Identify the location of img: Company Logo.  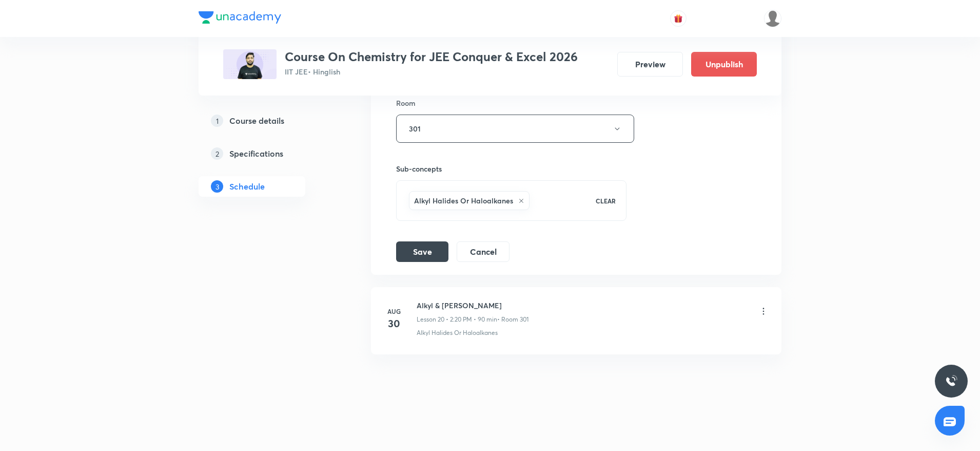
(239, 17).